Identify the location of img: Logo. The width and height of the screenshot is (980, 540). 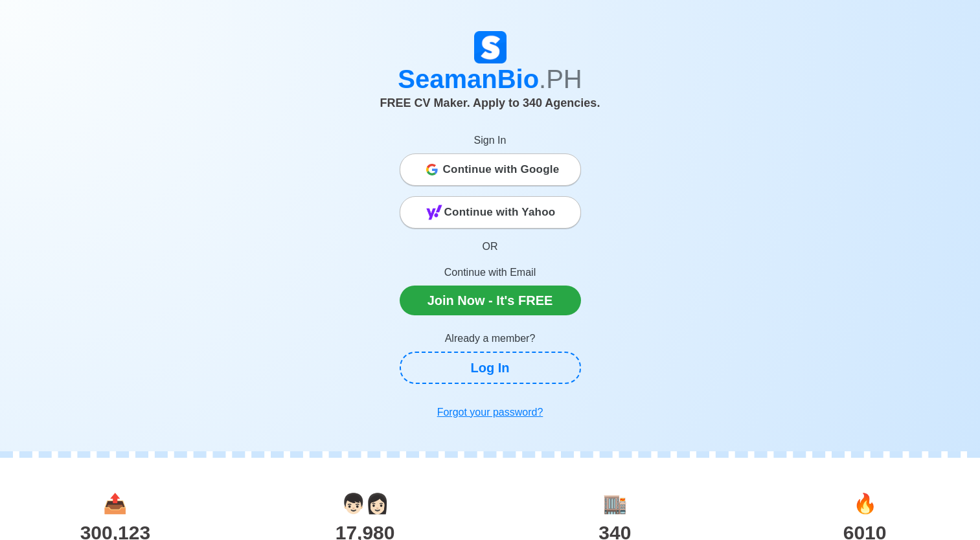
(490, 48).